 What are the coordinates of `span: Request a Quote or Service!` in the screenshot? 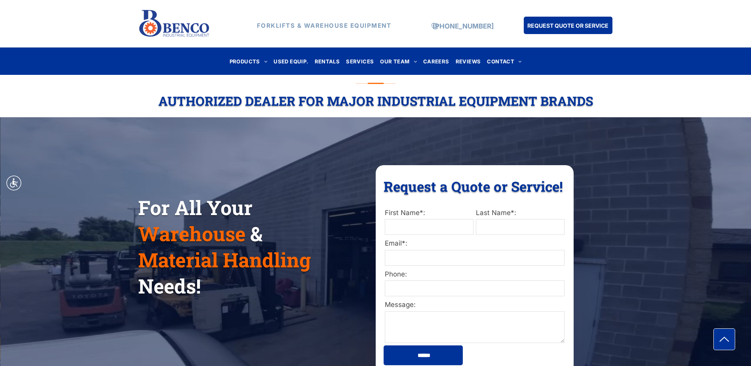 It's located at (473, 186).